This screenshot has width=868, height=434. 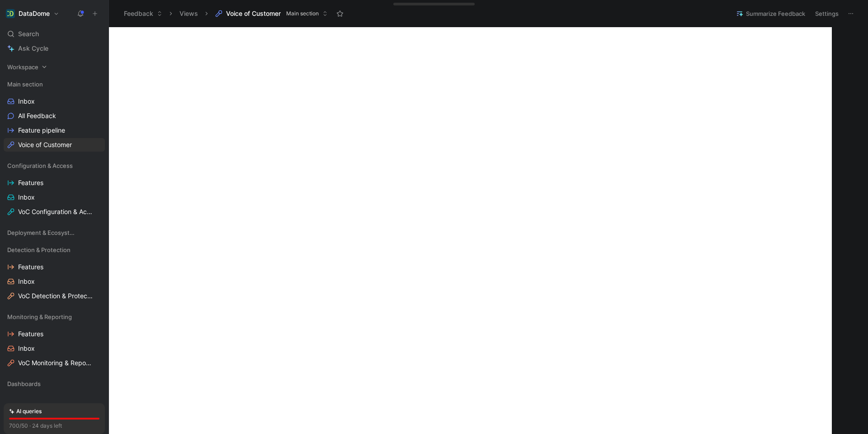 What do you see at coordinates (10, 13) in the screenshot?
I see `img: DataDome` at bounding box center [10, 13].